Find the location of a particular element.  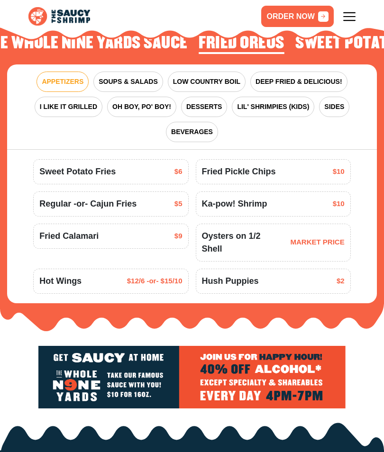

button: APPETIZERS is located at coordinates (63, 81).